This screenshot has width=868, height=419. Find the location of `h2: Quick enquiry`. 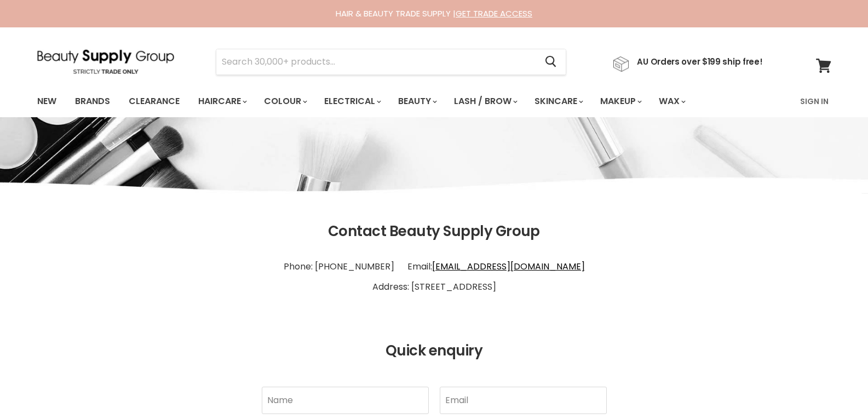

h2: Quick enquiry is located at coordinates (434, 351).